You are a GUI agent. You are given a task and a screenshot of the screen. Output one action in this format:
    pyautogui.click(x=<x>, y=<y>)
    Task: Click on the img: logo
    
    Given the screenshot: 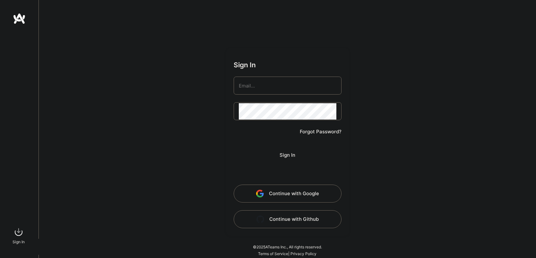 What is the action you would take?
    pyautogui.click(x=19, y=19)
    